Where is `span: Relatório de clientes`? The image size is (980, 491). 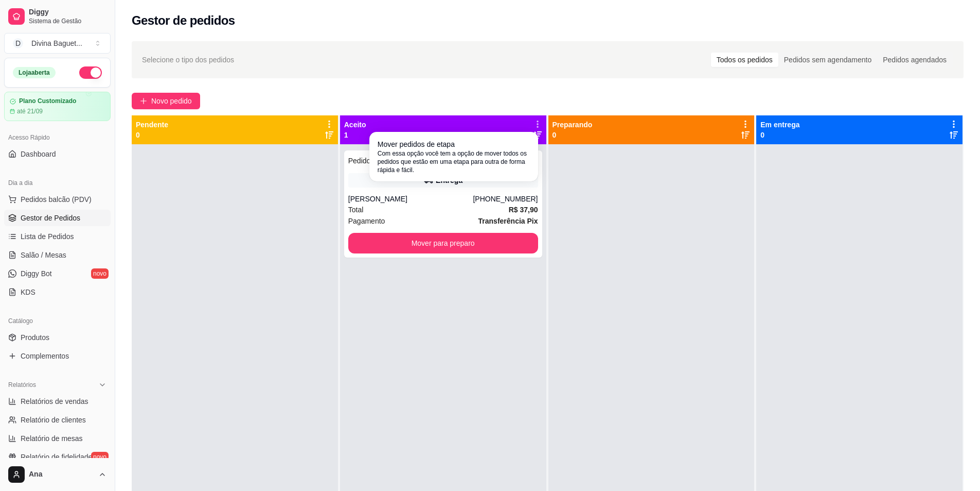
span: Relatório de clientes is located at coordinates (53, 420).